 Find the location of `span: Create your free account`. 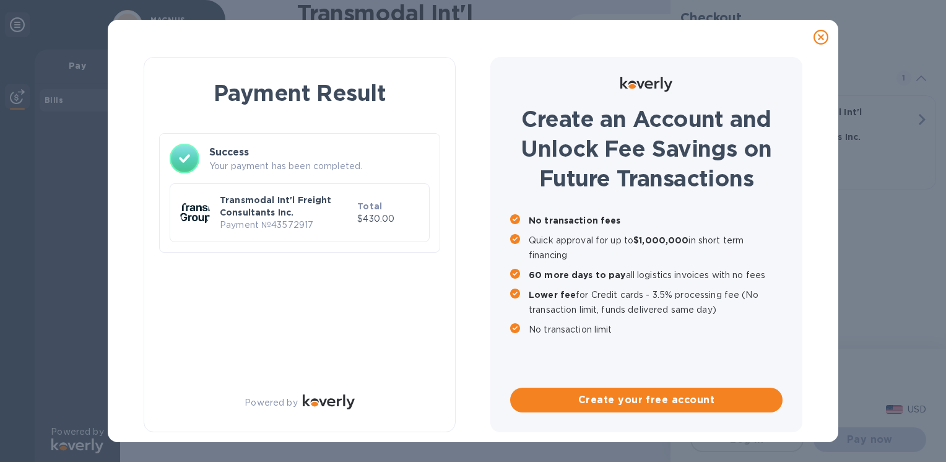

span: Create your free account is located at coordinates (647, 400).